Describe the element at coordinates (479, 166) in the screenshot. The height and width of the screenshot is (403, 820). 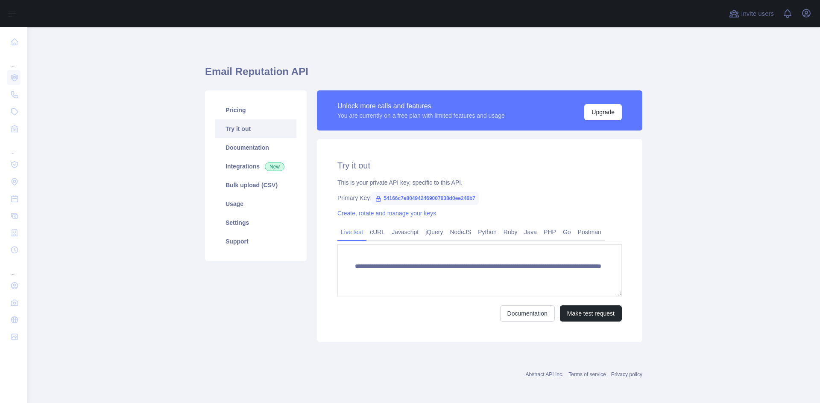
I see `h2: Try it out` at that location.